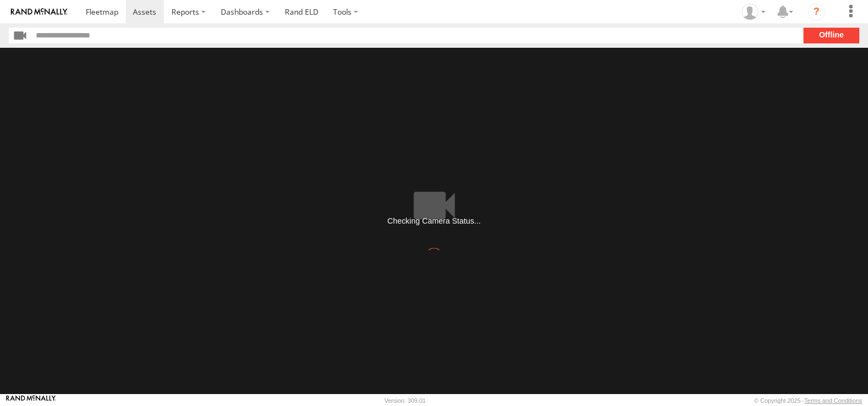  Describe the element at coordinates (405, 401) in the screenshot. I see `div: Version: 309.01` at that location.